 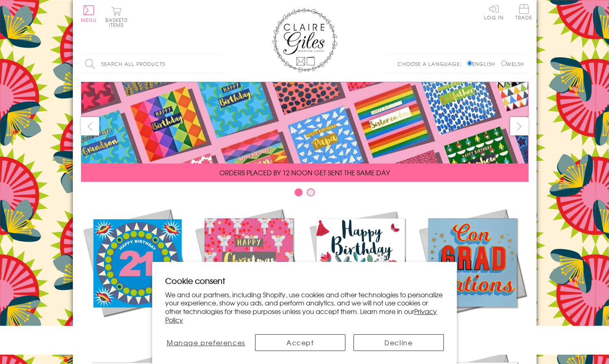 I want to click on button: Manage preferences, so click(x=206, y=343).